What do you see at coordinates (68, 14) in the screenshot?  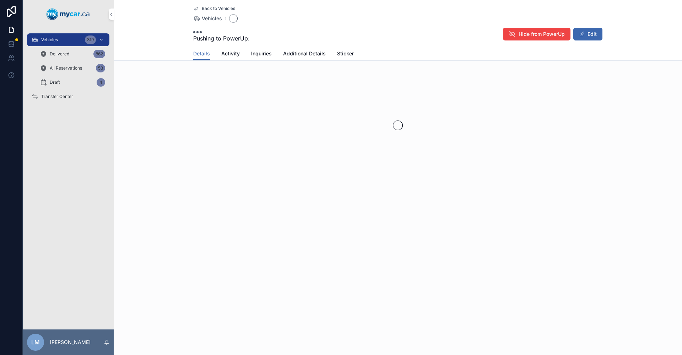 I see `img: App logo` at bounding box center [68, 14].